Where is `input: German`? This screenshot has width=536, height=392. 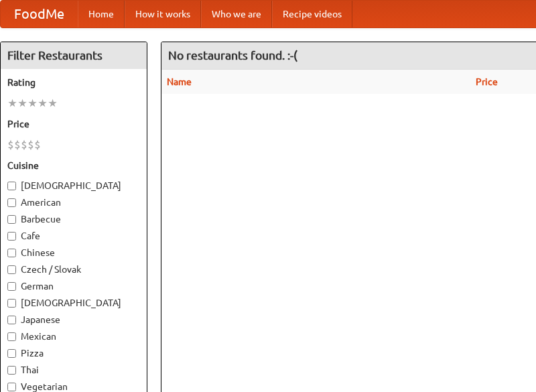
input: German is located at coordinates (11, 286).